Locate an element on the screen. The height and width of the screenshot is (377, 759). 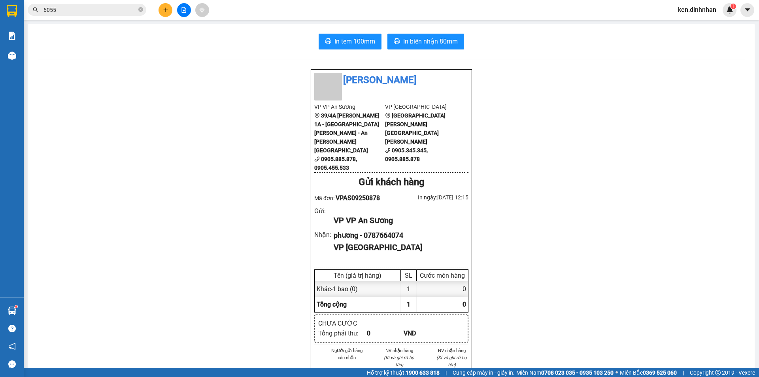
b: 0905.885.878, 0905.455.533 is located at coordinates (336, 163).